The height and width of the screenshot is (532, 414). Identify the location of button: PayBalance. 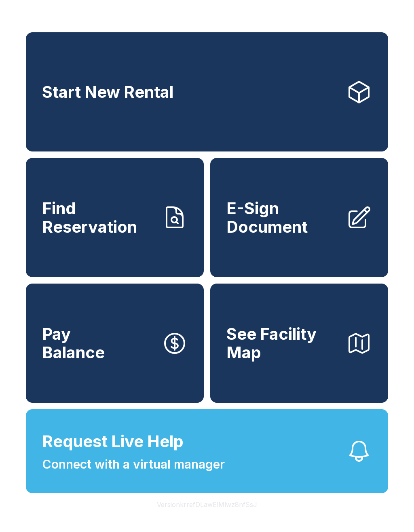
(115, 343).